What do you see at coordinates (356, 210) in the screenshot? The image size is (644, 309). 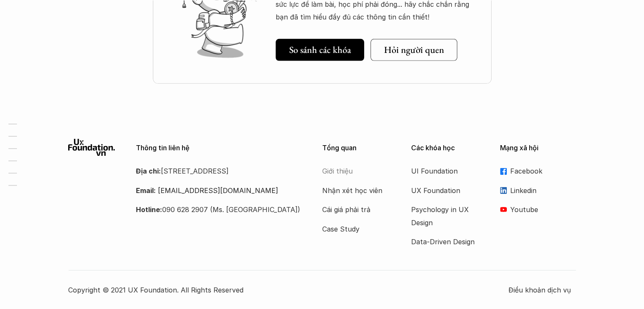 I see `p: Cái giá phải trả` at bounding box center [356, 210].